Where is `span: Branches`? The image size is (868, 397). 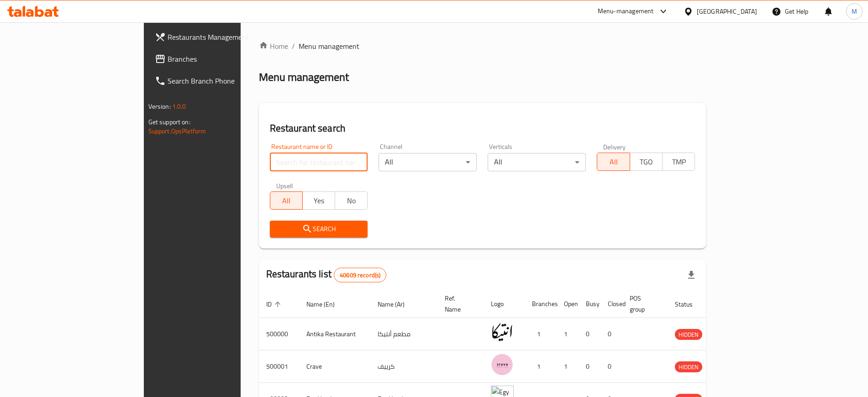 span: Branches is located at coordinates (224, 59).